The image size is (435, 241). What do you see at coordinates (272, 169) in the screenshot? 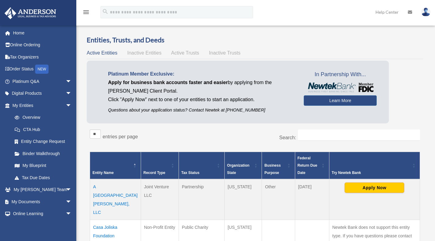
I see `span: Business Purpose` at bounding box center [272, 169].